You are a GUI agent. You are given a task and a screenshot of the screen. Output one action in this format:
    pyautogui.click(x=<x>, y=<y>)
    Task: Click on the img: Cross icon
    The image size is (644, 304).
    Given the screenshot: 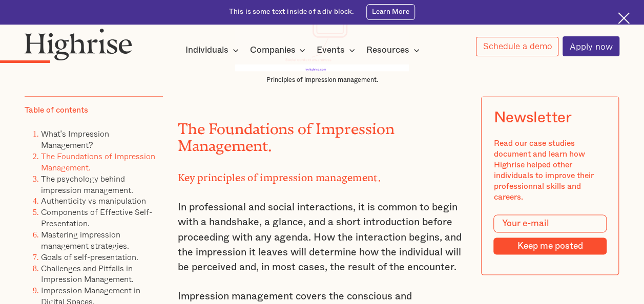 What is the action you would take?
    pyautogui.click(x=624, y=18)
    